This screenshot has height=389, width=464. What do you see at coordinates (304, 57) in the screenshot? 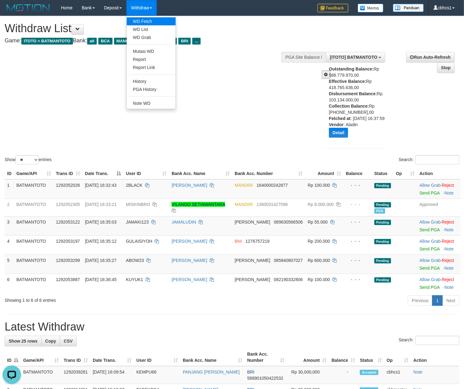
I see `div: PGA Site Balance /` at bounding box center [304, 57].